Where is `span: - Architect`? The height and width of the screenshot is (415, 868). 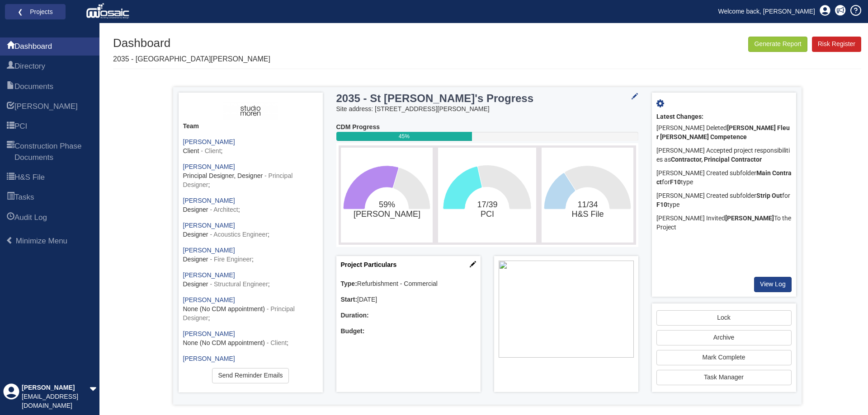
span: - Architect is located at coordinates (224, 209).